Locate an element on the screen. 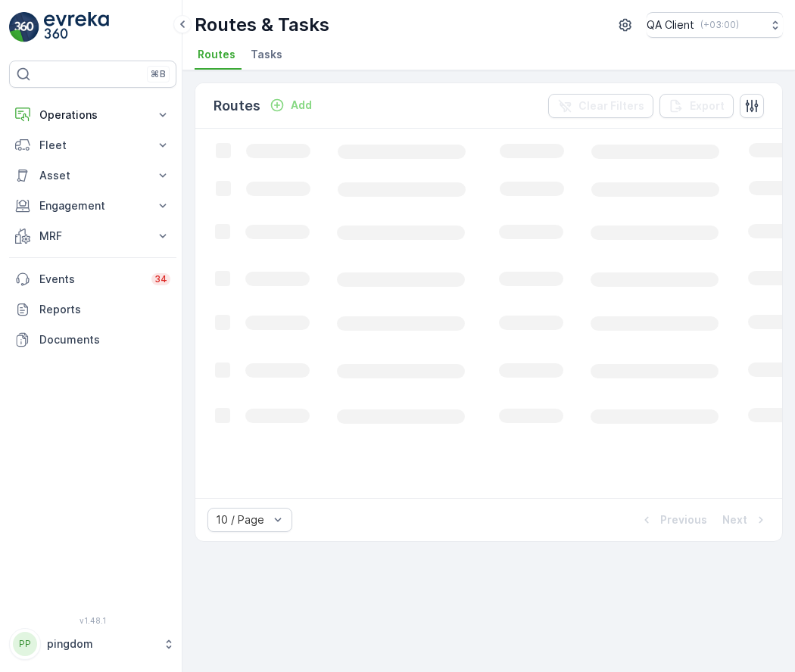 The width and height of the screenshot is (795, 672). button: Export is located at coordinates (696, 106).